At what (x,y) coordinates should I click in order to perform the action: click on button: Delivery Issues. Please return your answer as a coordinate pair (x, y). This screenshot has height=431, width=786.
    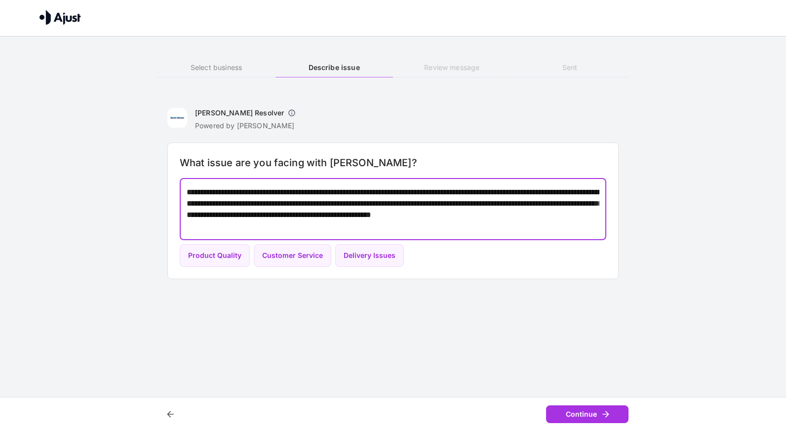
    Looking at the image, I should click on (369, 256).